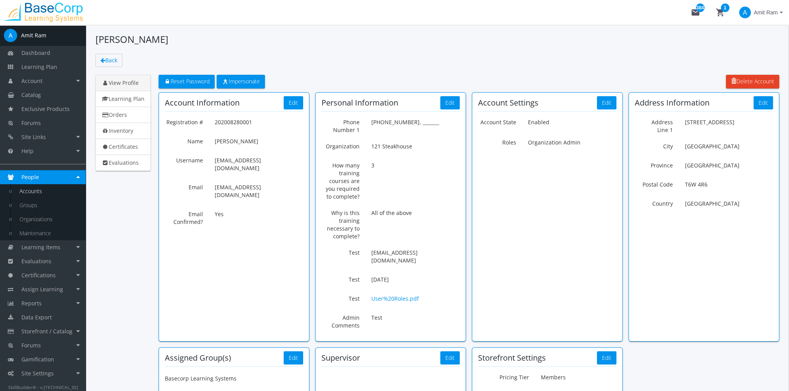  Describe the element at coordinates (766, 12) in the screenshot. I see `span: Amit Ram` at that location.